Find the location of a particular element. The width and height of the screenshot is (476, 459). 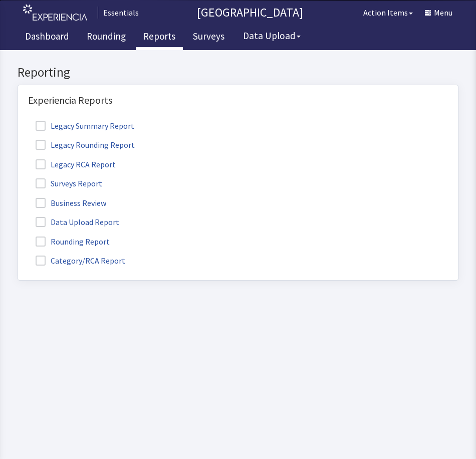

label: Legacy Rounding Report is located at coordinates (86, 94).